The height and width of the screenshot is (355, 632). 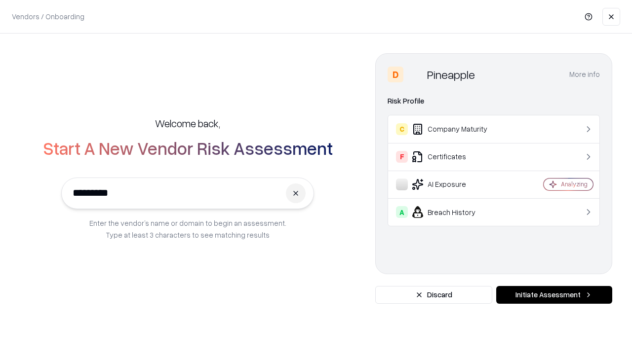 What do you see at coordinates (188, 123) in the screenshot?
I see `h5: Welcome back,` at bounding box center [188, 123].